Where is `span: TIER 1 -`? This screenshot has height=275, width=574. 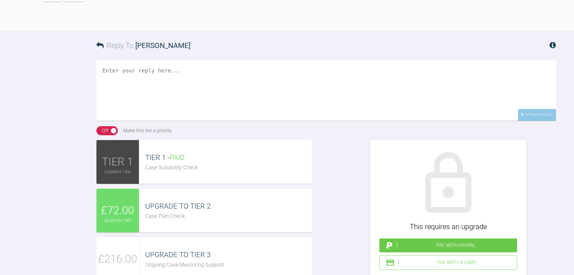
span: TIER 1 - is located at coordinates (165, 157).